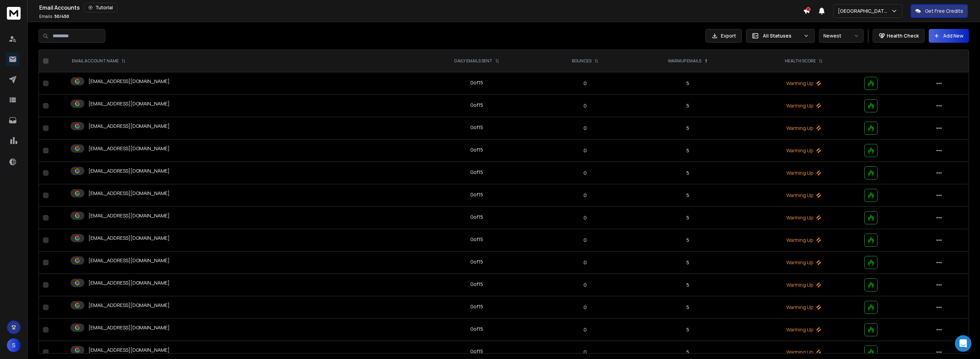 This screenshot has width=980, height=359. Describe the element at coordinates (899, 36) in the screenshot. I see `button: Health Check` at that location.